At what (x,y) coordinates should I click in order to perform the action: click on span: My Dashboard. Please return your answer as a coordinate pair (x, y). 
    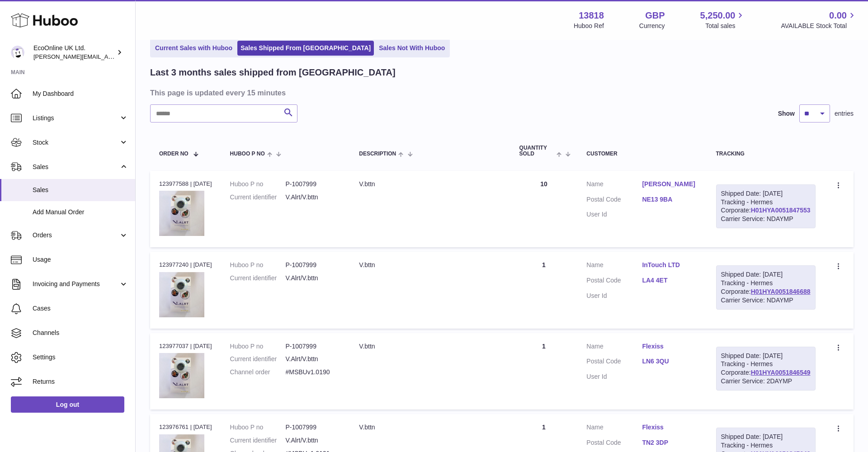
    Looking at the image, I should click on (80, 93).